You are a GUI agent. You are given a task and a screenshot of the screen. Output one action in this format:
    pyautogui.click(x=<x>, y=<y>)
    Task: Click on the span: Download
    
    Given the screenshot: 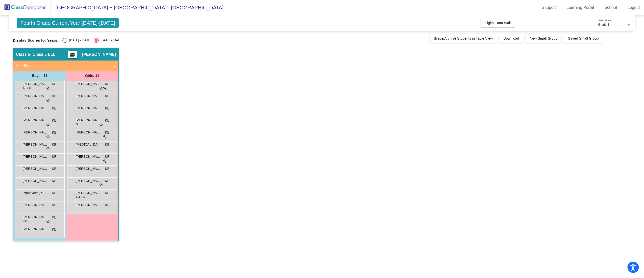 What is the action you would take?
    pyautogui.click(x=512, y=38)
    